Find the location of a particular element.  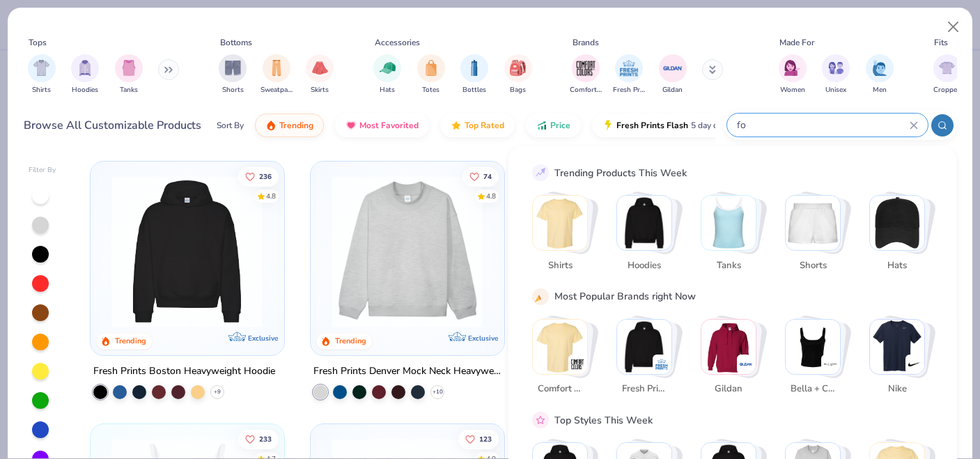

img: Hats Image is located at coordinates (387, 68).